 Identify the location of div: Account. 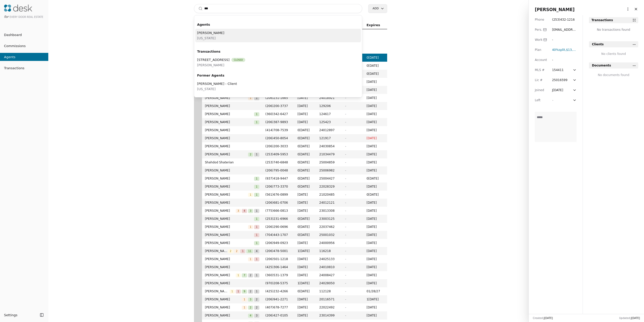
(541, 60).